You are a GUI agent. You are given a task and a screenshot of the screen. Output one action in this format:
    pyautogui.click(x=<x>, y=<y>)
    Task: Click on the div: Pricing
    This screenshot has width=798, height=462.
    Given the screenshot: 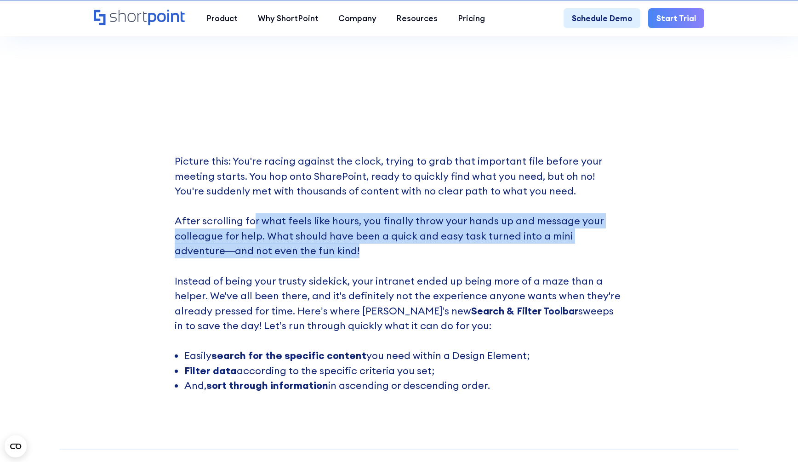 What is the action you would take?
    pyautogui.click(x=471, y=18)
    